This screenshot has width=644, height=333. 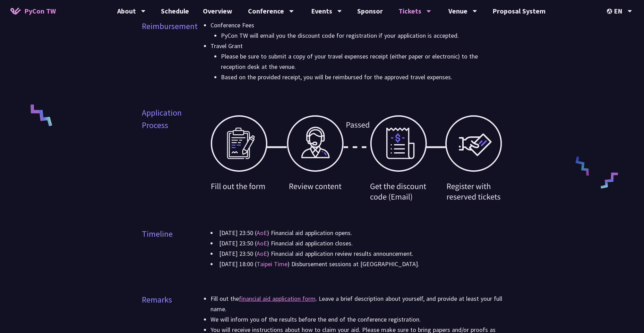 I want to click on img: Home icon of PyCon TW 2025, so click(x=16, y=11).